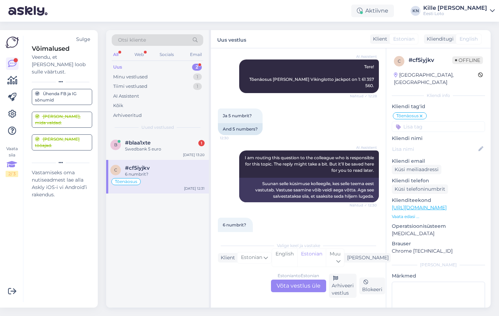  What do you see at coordinates (430, 60) in the screenshot?
I see `div: # cf5iyjkv` at bounding box center [430, 60].